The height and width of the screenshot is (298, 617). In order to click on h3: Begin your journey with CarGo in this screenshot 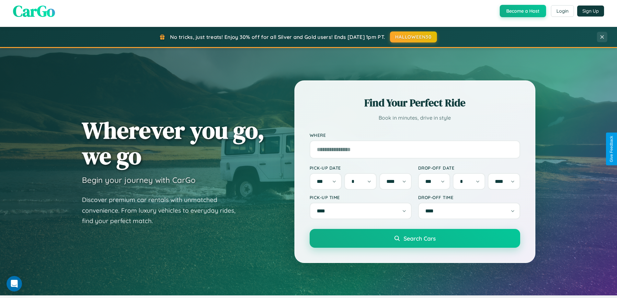, I will do `click(139, 180)`.